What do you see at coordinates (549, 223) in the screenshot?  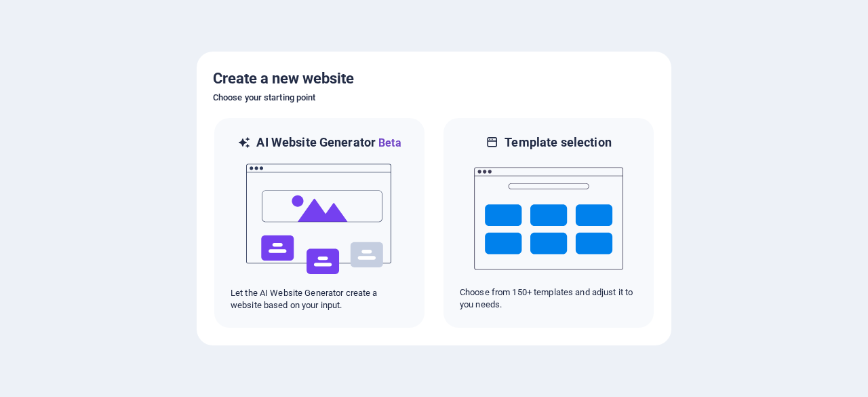 I see `div: Template selectionChoose from 150+ templates and adjust it to you needs.` at bounding box center [549, 223].